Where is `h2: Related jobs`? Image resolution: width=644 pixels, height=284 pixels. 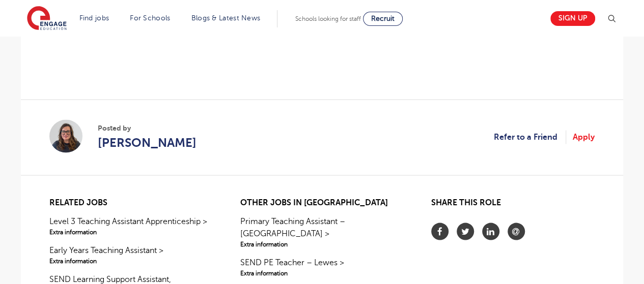 h2: Related jobs is located at coordinates (131, 203).